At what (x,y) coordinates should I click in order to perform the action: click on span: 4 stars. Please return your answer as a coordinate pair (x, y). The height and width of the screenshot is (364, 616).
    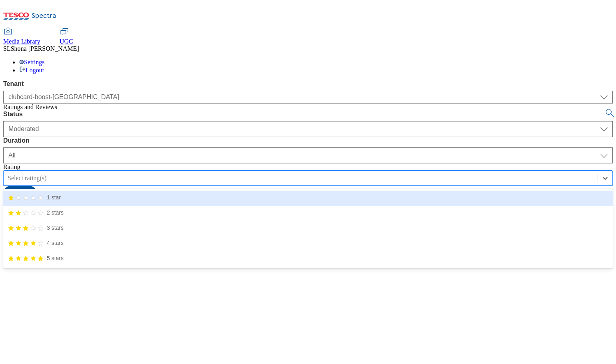
    Looking at the image, I should click on (55, 243).